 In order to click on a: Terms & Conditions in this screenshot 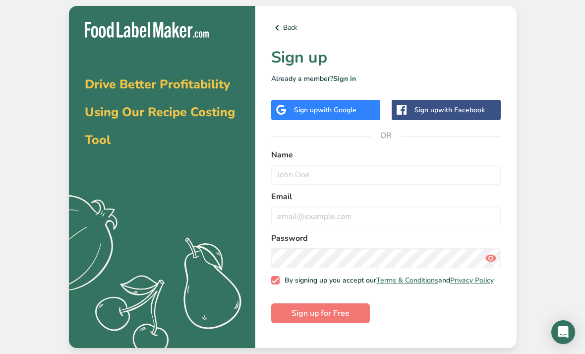, I will do `click(407, 280)`.